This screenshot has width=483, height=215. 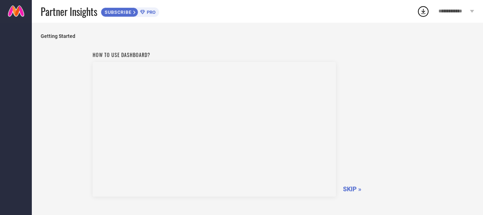 What do you see at coordinates (352, 189) in the screenshot?
I see `span: SKIP »` at bounding box center [352, 189].